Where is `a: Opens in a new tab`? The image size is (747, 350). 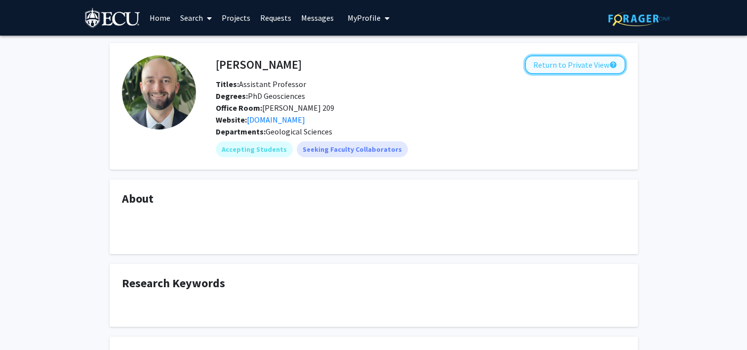
a: Opens in a new tab is located at coordinates (276, 120).